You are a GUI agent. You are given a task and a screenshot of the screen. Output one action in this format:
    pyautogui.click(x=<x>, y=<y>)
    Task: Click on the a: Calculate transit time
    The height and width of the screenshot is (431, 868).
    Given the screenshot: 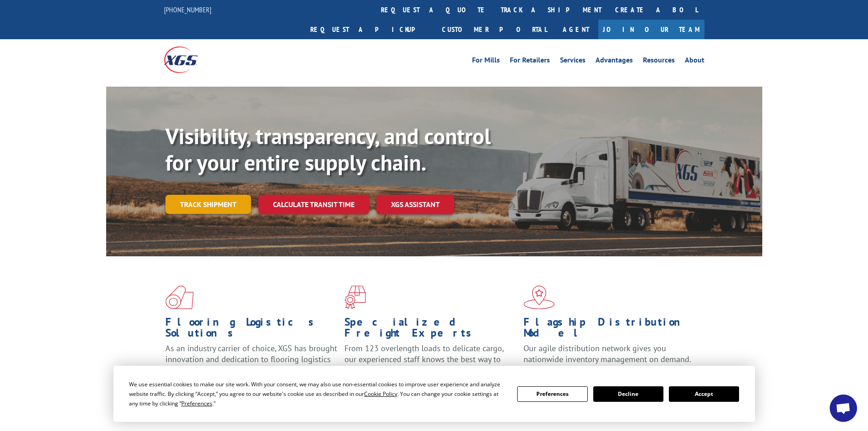 What is the action you would take?
    pyautogui.click(x=314, y=204)
    